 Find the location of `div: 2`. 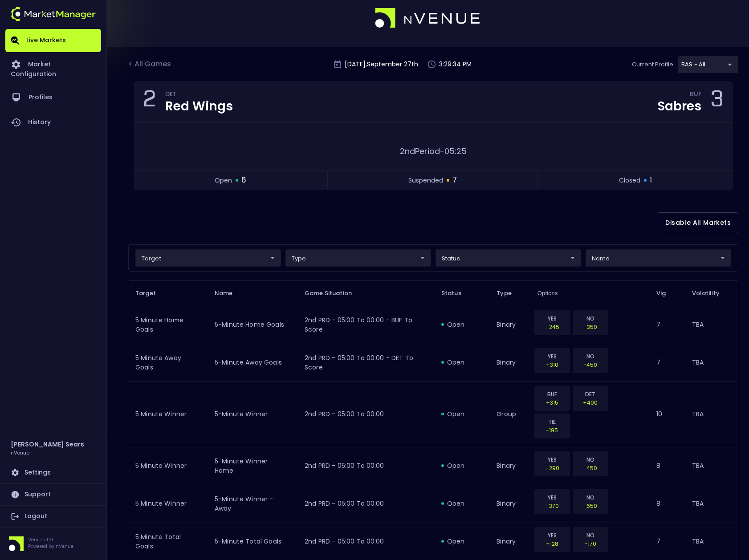

div: 2 is located at coordinates (150, 102).